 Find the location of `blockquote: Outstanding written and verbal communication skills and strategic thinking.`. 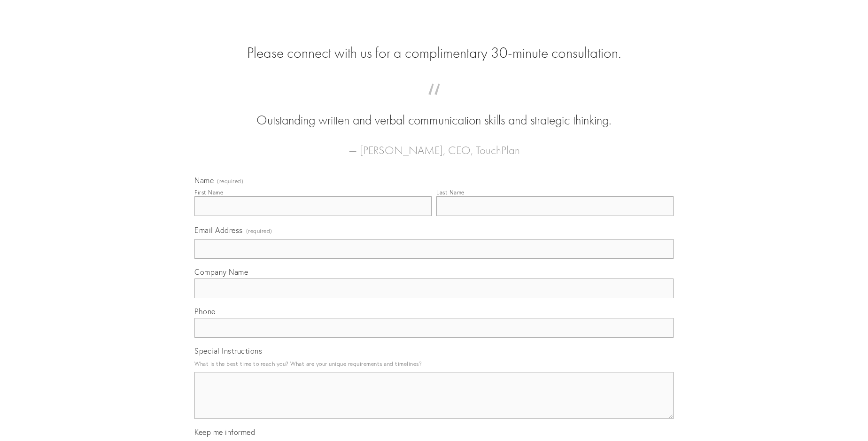

blockquote: Outstanding written and verbal communication skills and strategic thinking. is located at coordinates (434, 111).